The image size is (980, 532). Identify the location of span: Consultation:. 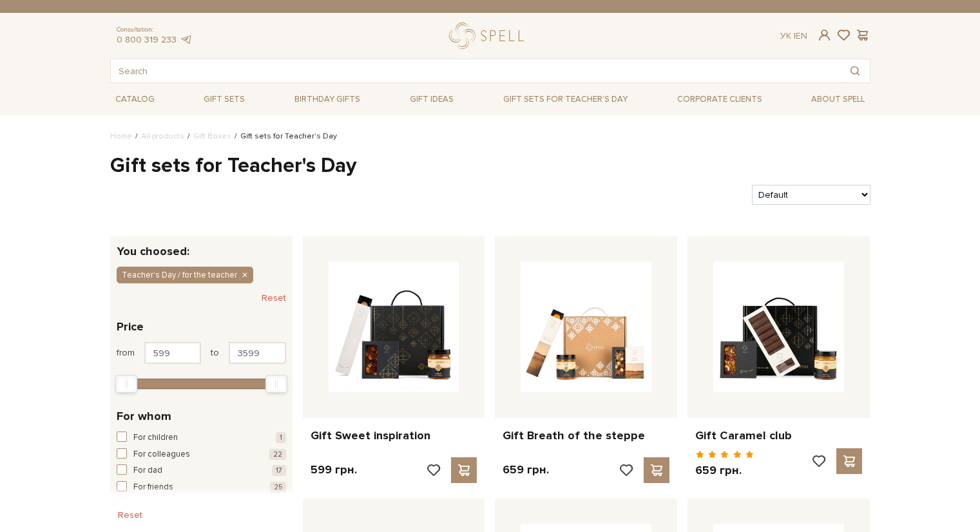
(155, 30).